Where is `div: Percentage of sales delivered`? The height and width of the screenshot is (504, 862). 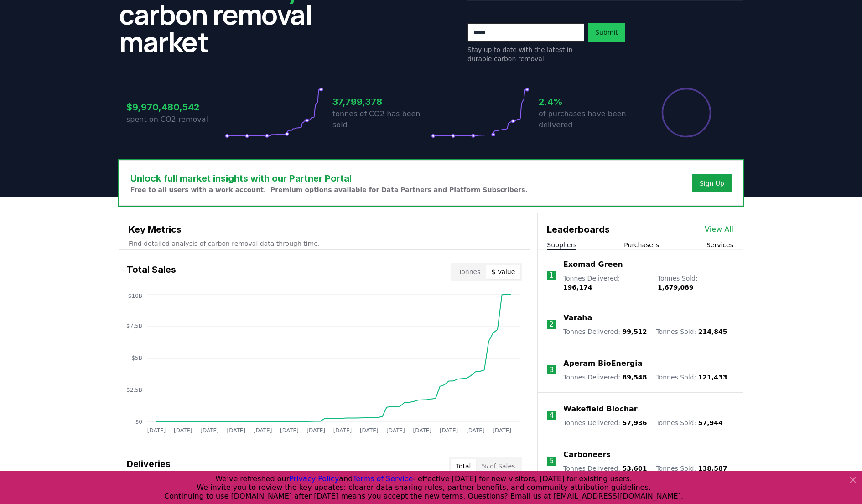 div: Percentage of sales delivered is located at coordinates (686, 113).